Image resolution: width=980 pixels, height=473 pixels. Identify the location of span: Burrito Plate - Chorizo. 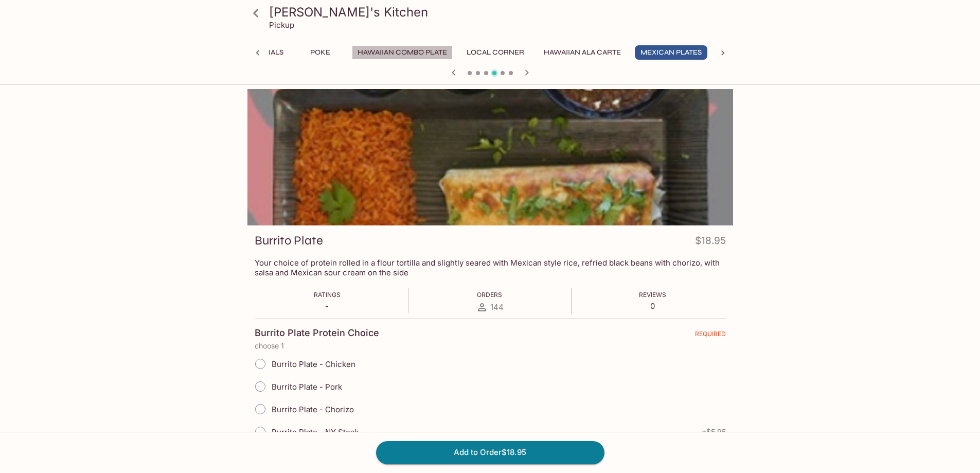
(313, 409).